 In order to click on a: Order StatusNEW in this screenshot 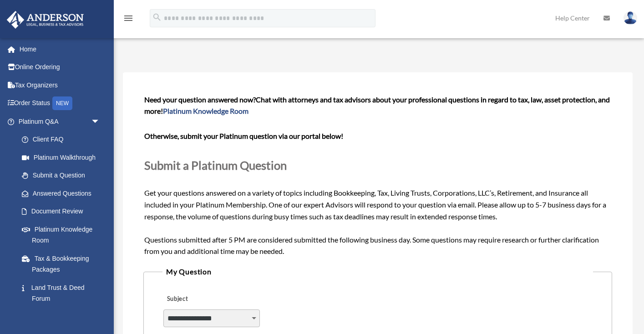, I will do `click(60, 103)`.